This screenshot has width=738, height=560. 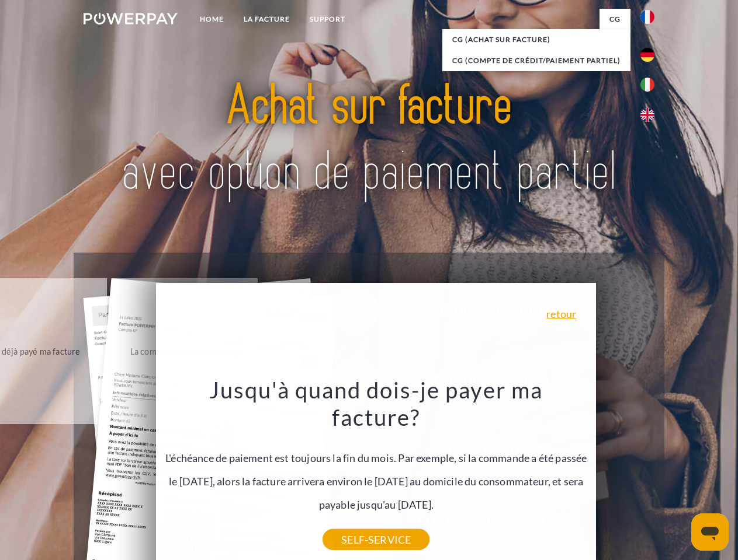 I want to click on img: title-powerpay_fr.svg, so click(x=369, y=140).